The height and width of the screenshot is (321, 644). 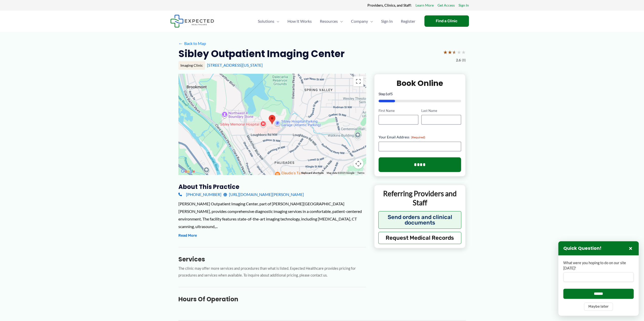 What do you see at coordinates (266, 21) in the screenshot?
I see `span: Solutions` at bounding box center [266, 21].